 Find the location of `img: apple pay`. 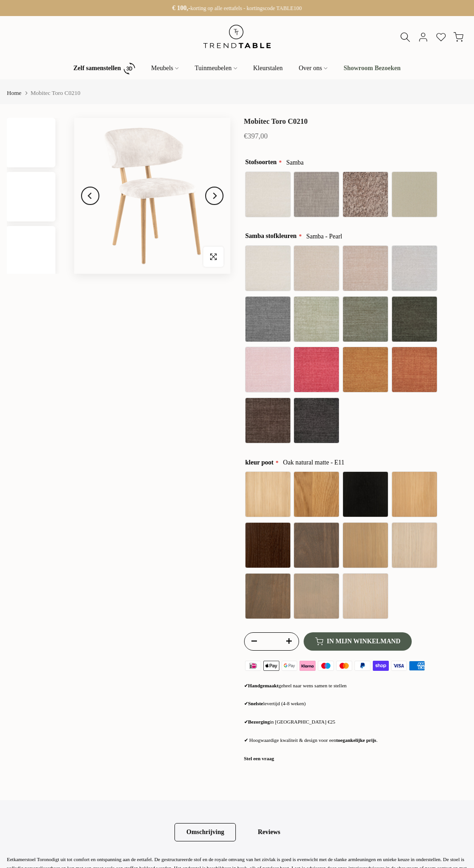

img: apple pay is located at coordinates (271, 666).